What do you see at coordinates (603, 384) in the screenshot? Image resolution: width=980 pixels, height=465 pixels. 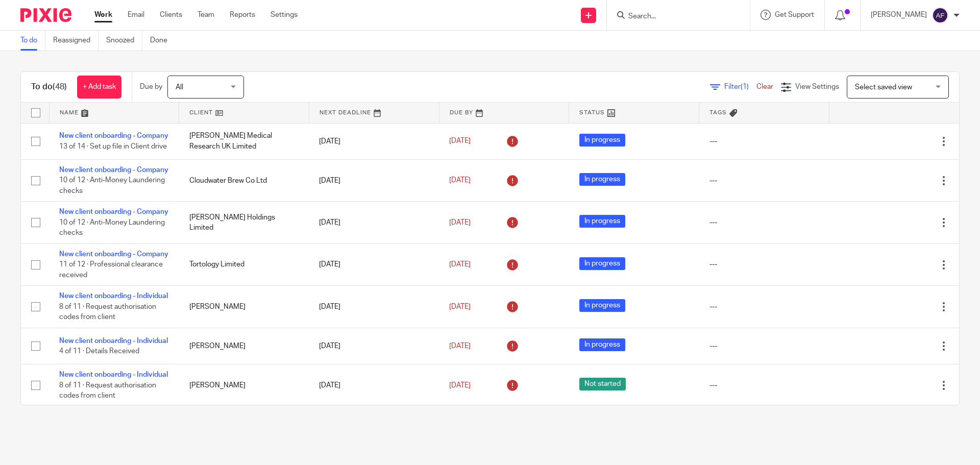 I see `span: Not started` at bounding box center [603, 384].